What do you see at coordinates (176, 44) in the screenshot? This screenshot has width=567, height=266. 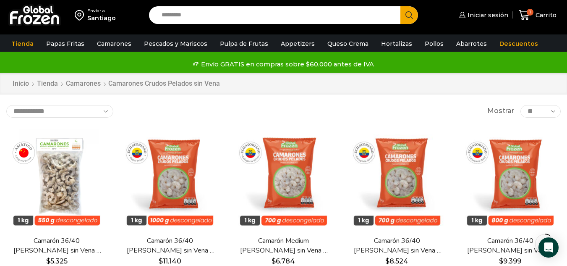 I see `a: Pescados y Mariscos` at bounding box center [176, 44].